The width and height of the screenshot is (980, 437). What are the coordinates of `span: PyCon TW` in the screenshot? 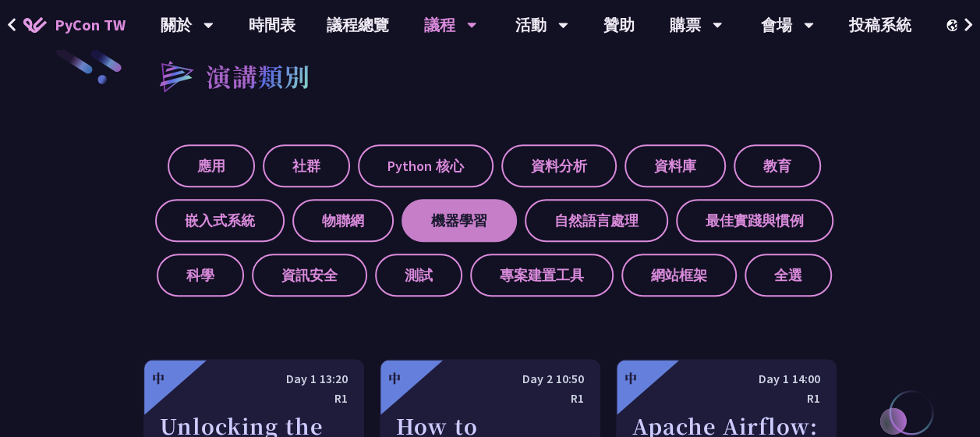 It's located at (90, 25).